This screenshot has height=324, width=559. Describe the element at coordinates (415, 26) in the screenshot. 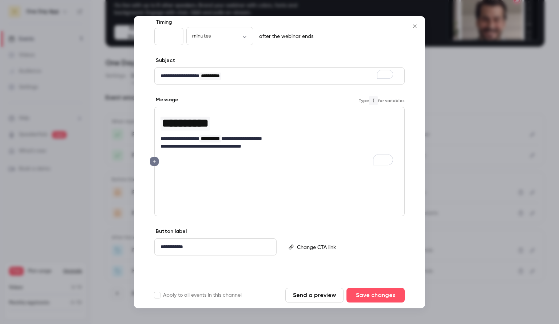

I see `button: Close` at that location.